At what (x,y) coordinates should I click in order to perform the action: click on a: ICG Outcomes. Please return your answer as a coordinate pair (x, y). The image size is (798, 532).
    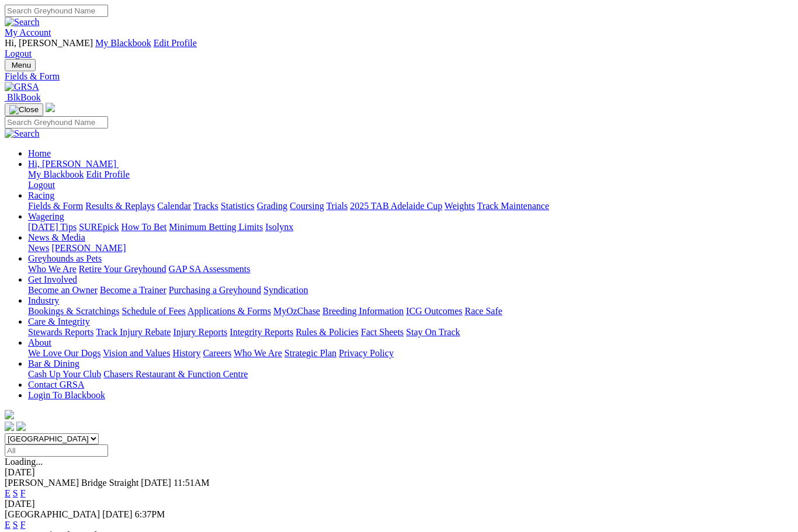
    Looking at the image, I should click on (434, 311).